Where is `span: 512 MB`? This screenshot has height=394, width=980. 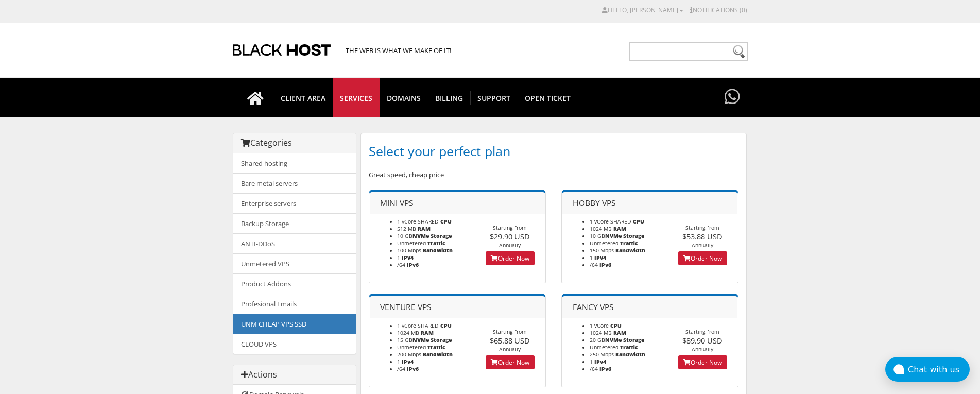 span: 512 MB is located at coordinates (406, 228).